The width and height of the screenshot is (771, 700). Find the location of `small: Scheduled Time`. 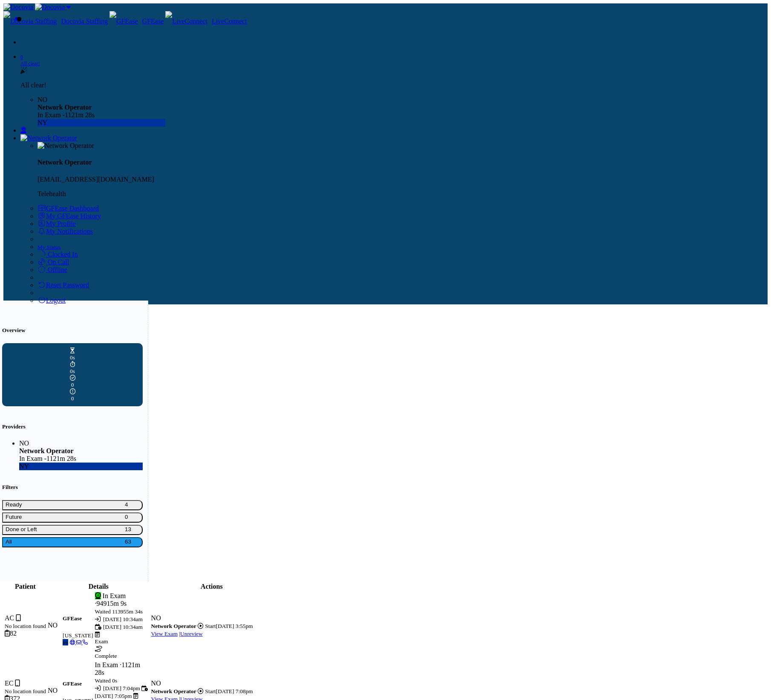

small: Scheduled Time is located at coordinates (119, 626).